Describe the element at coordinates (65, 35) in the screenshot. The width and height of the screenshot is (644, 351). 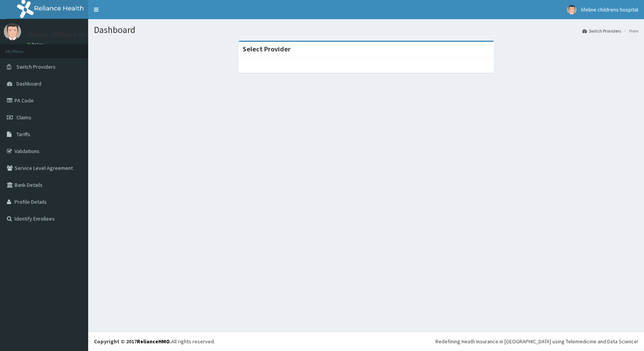
I see `p: lifeline childrens hospital` at that location.